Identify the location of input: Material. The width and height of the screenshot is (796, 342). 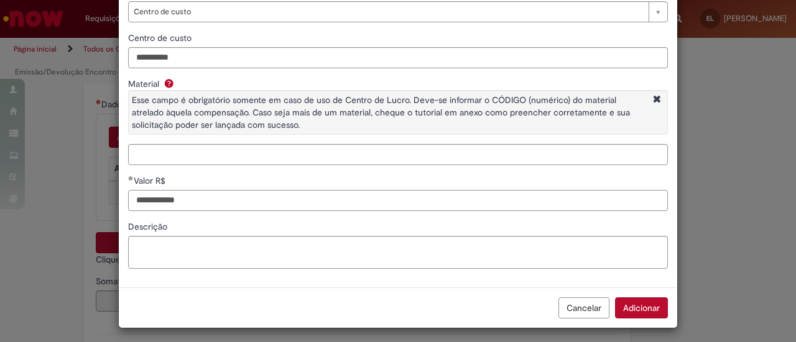
(398, 155).